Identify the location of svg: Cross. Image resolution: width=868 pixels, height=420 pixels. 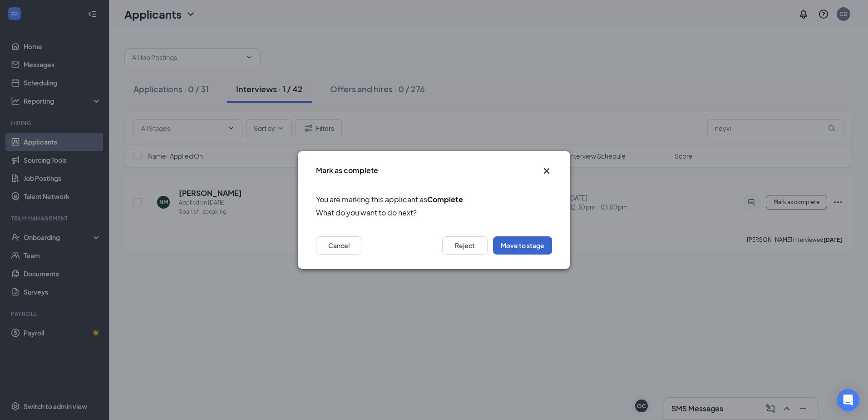
(547, 171).